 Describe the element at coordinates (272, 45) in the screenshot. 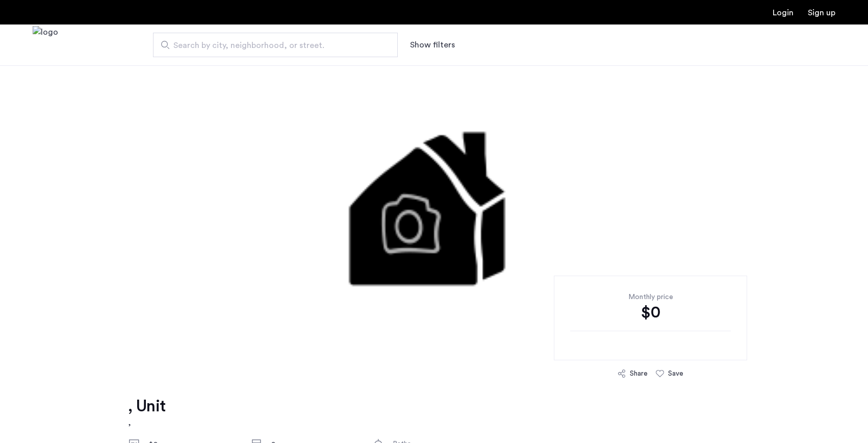

I see `span: Search by city, neighborhood, or street.` at that location.